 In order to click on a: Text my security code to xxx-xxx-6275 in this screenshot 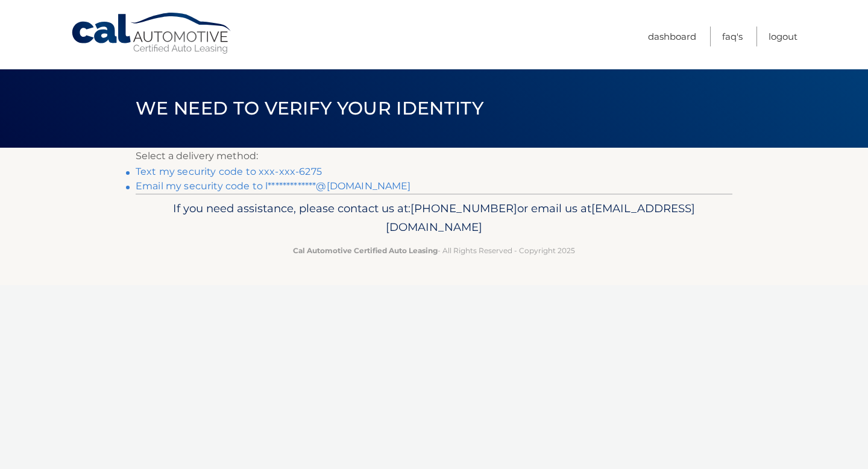, I will do `click(228, 171)`.